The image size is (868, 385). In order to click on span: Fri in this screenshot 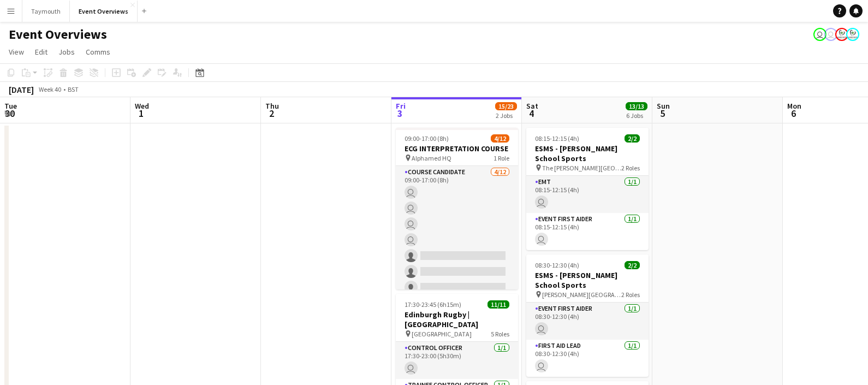, I will do `click(401, 106)`.